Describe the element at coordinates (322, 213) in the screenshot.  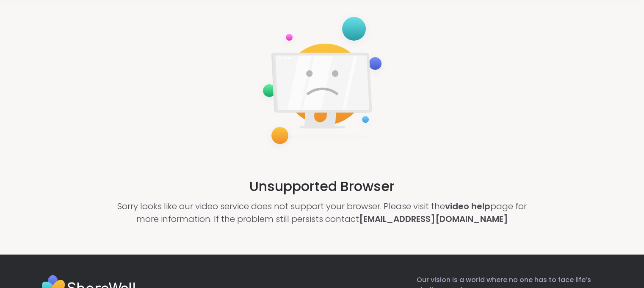
I see `p: Sorry looks like our video service does not support your browser. Please visit the page for more ...` at that location.